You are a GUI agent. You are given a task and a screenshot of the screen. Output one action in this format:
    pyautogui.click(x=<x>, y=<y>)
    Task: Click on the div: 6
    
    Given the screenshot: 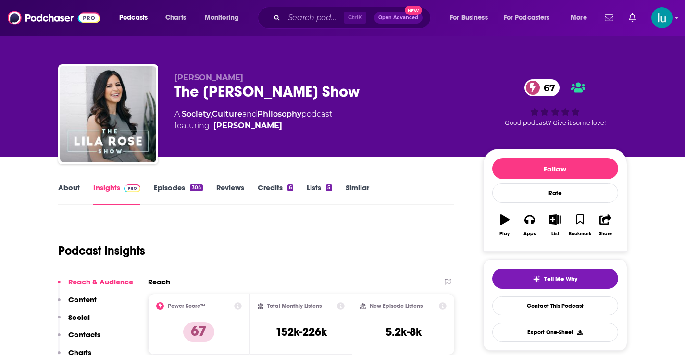 What is the action you would take?
    pyautogui.click(x=291, y=188)
    